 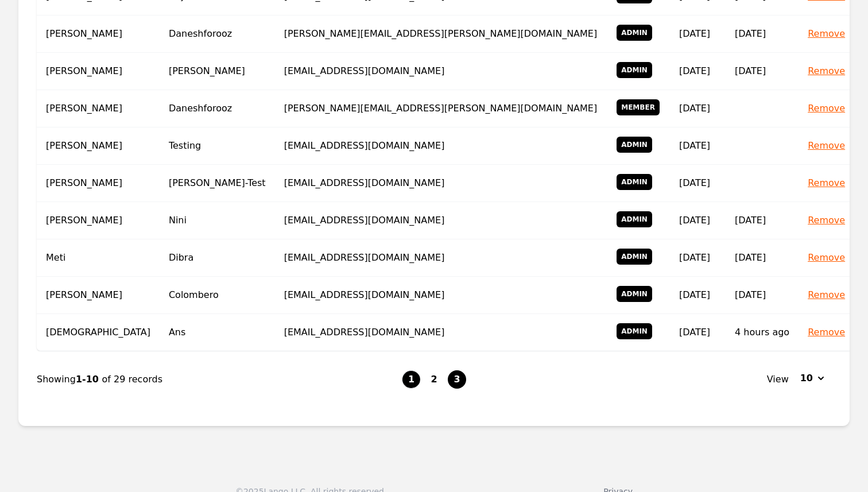 I want to click on span: View, so click(x=778, y=379).